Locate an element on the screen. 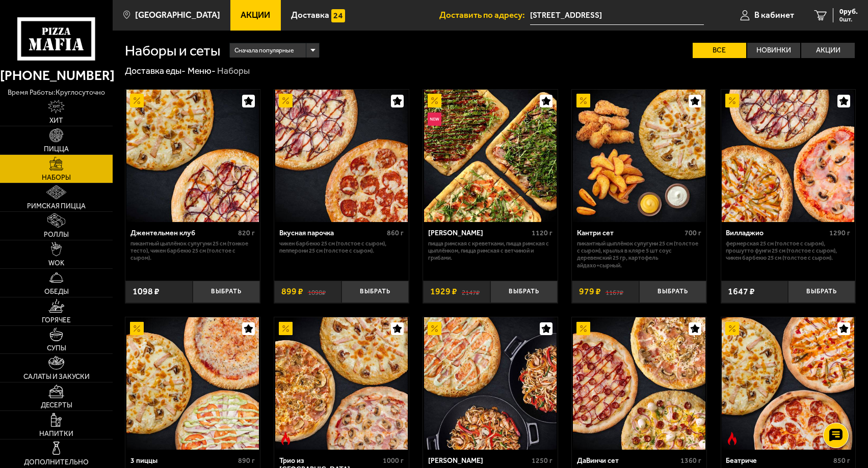 The width and height of the screenshot is (868, 468). a: АкционныйВилладжио is located at coordinates (788, 156).